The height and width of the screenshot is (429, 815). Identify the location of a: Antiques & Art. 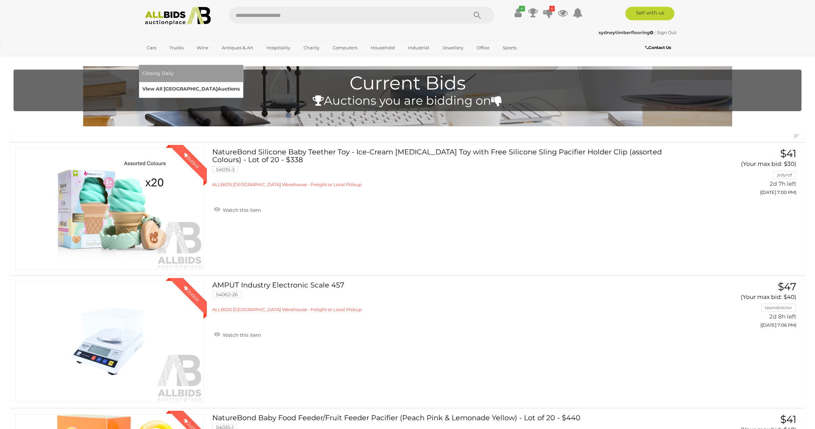
(237, 48).